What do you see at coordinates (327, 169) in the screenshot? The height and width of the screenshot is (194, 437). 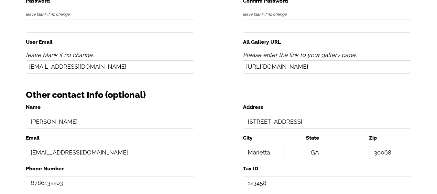 I see `label: Tax ID` at bounding box center [327, 169].